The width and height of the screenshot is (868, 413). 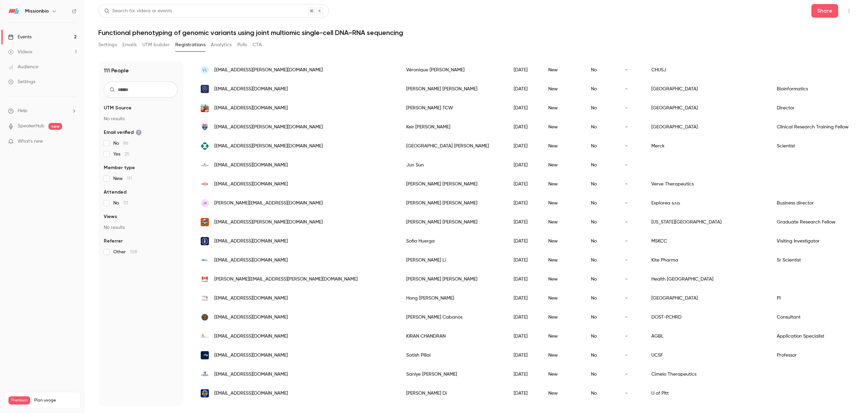 What do you see at coordinates (205, 260) in the screenshot?
I see `img: kitepharma.com` at bounding box center [205, 260].